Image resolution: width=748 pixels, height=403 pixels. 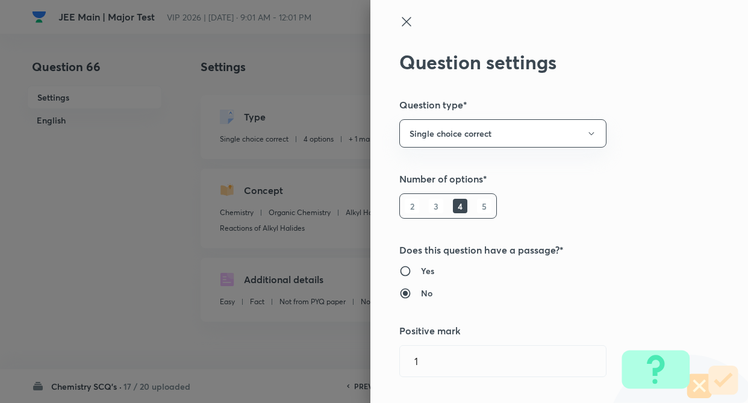 I want to click on h6: 4, so click(x=460, y=206).